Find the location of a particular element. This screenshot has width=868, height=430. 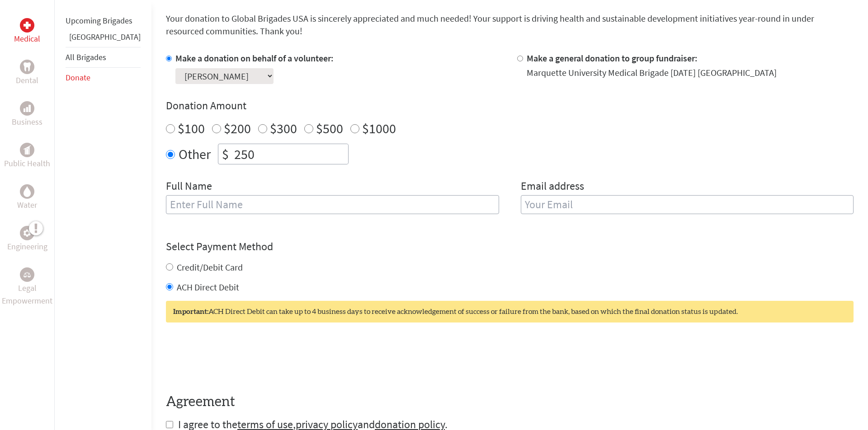

p: Medical is located at coordinates (27, 39).